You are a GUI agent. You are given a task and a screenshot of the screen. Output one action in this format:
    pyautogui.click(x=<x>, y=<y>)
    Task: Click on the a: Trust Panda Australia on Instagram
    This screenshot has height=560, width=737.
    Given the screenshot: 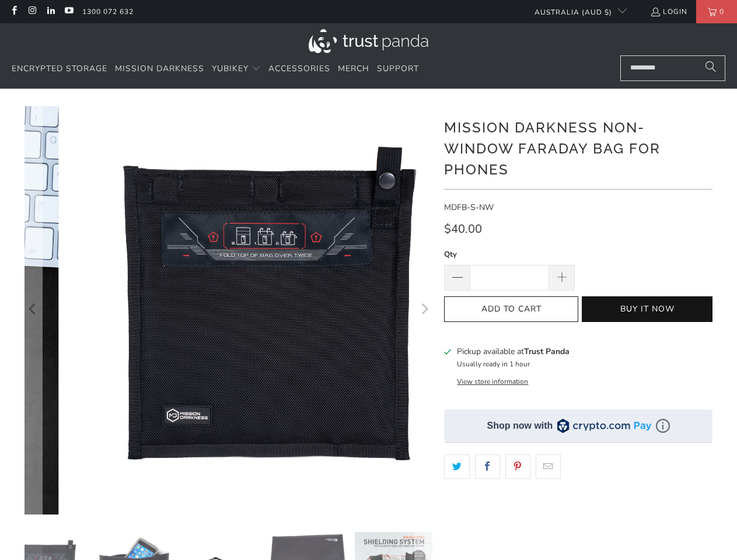 What is the action you would take?
    pyautogui.click(x=31, y=12)
    